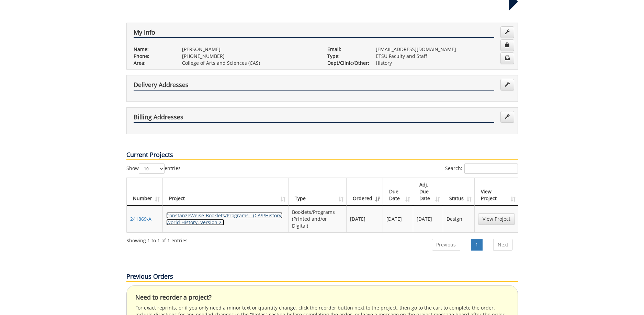  Describe the element at coordinates (503, 245) in the screenshot. I see `a: Next` at that location.